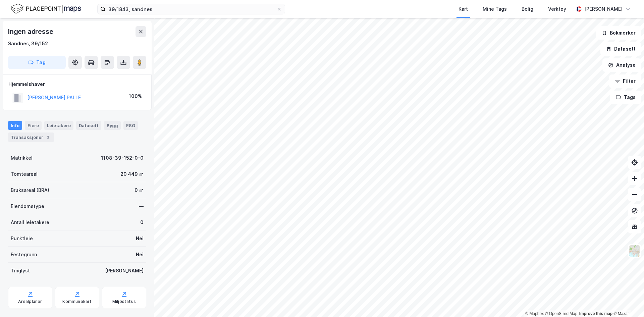 The image size is (644, 317). What do you see at coordinates (527, 9) in the screenshot?
I see `div: Bolig` at bounding box center [527, 9].